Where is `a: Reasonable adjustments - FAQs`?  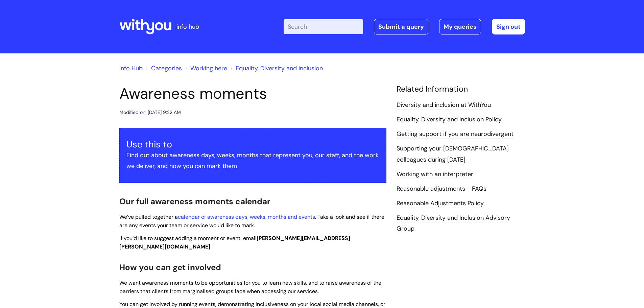 a: Reasonable adjustments - FAQs is located at coordinates (441, 189).